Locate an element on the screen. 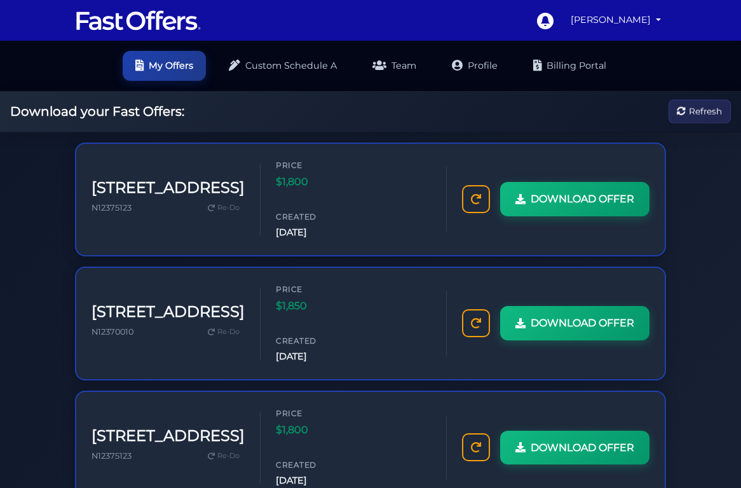  a: Team is located at coordinates (394, 65).